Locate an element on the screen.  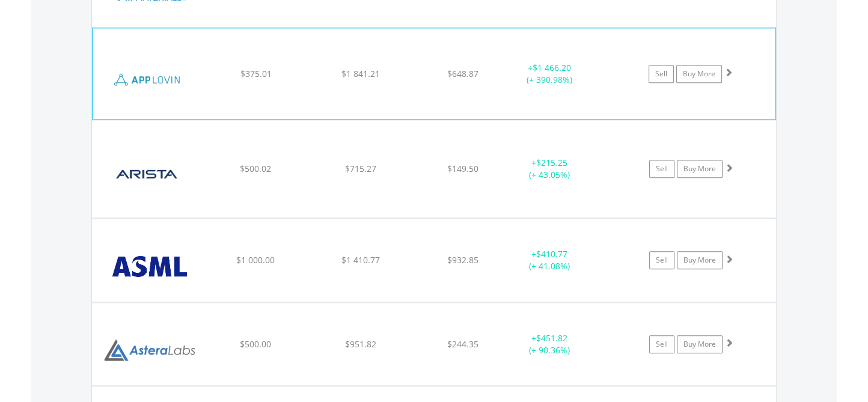
span: $500.02 is located at coordinates (256, 168).